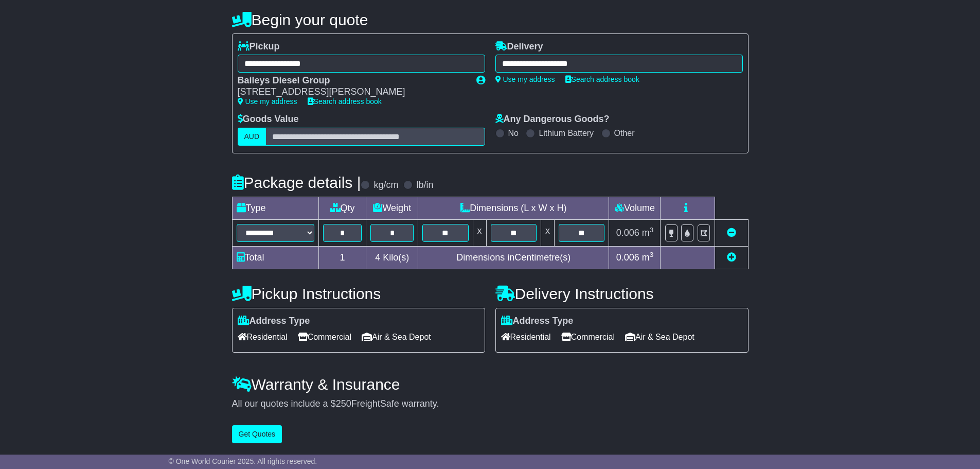 This screenshot has width=980, height=469. What do you see at coordinates (513, 257) in the screenshot?
I see `td: Dimensions in Centimetre(s)` at bounding box center [513, 257].